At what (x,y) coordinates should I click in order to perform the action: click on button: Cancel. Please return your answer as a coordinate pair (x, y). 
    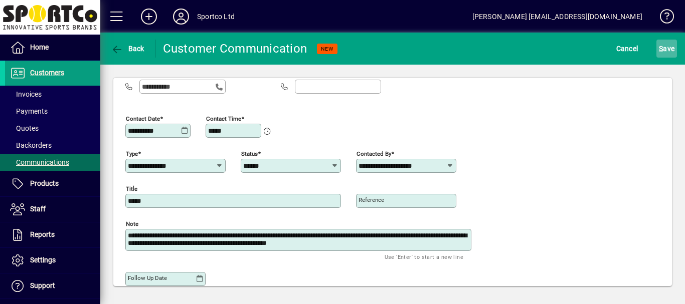
    Looking at the image, I should click on (627, 49).